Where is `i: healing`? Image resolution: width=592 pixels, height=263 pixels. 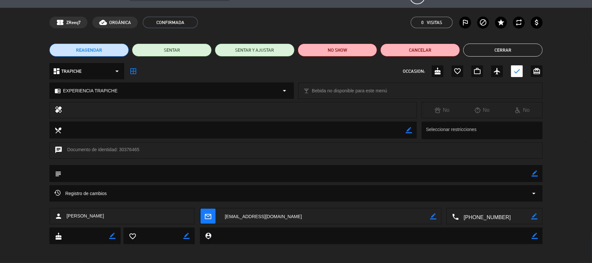
i: healing is located at coordinates (59, 110).